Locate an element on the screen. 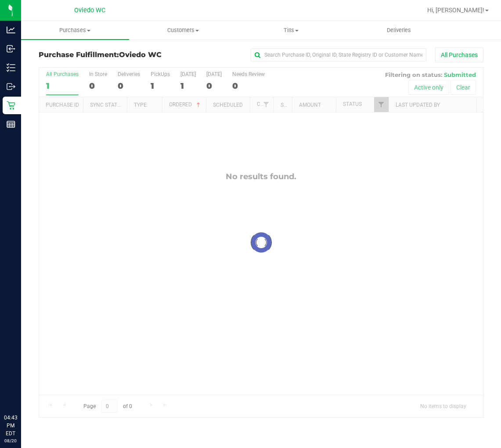 The height and width of the screenshot is (448, 501). button: All Purchases is located at coordinates (459, 55).